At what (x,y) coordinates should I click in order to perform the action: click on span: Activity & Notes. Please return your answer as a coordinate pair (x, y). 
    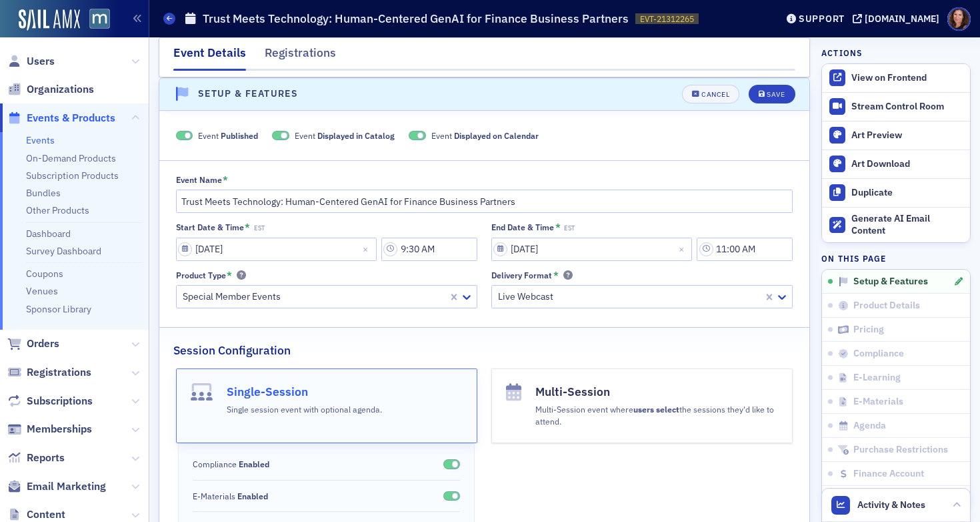
    Looking at the image, I should click on (892, 505).